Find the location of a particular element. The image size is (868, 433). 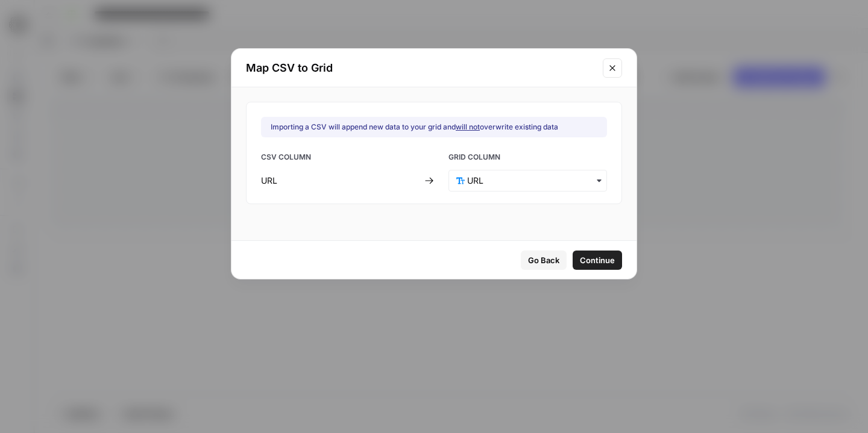

div: URL is located at coordinates (340, 181).